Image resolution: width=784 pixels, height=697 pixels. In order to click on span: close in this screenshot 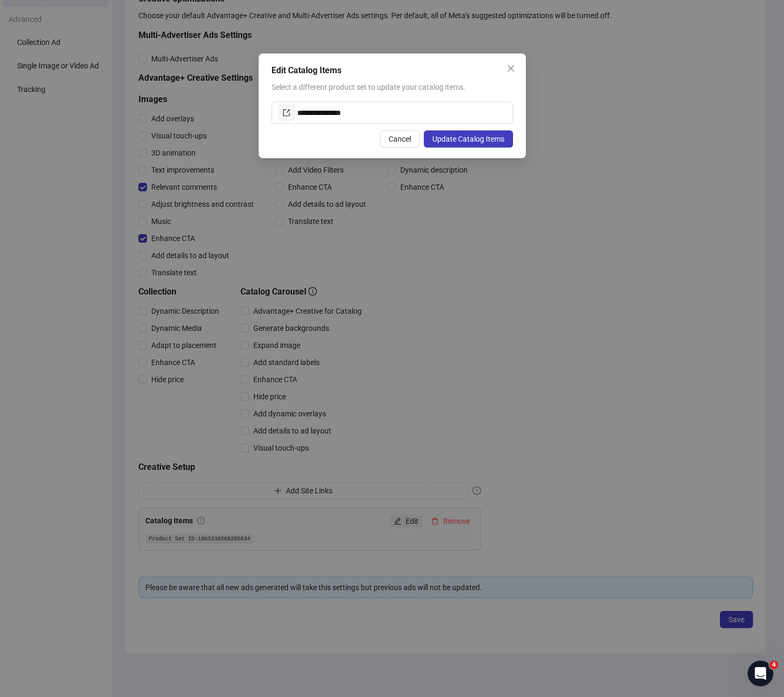, I will do `click(511, 68)`.